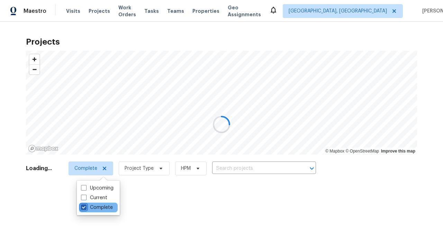 The width and height of the screenshot is (443, 249). What do you see at coordinates (362, 151) in the screenshot?
I see `a: OpenStreetMap` at bounding box center [362, 151].